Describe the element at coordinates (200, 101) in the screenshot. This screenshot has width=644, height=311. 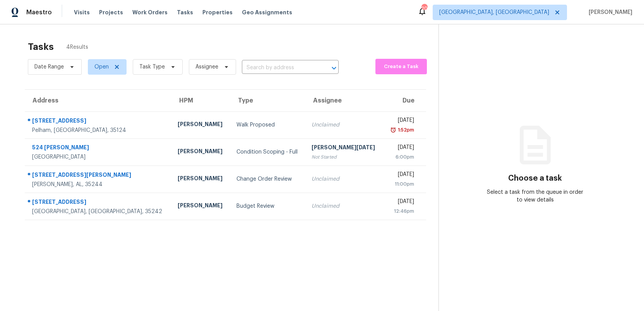
I see `th: HPM` at that location.